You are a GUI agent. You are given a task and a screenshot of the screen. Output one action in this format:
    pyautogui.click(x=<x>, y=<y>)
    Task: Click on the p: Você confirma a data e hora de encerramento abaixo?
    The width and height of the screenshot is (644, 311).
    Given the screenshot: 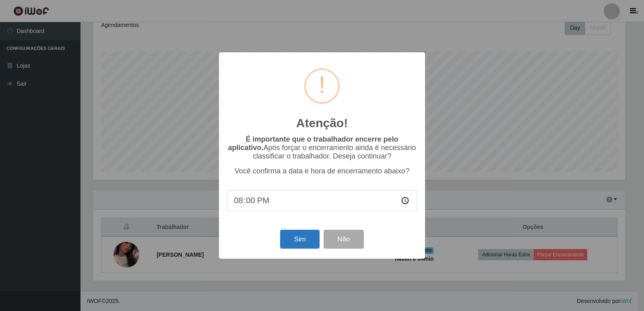 What is the action you would take?
    pyautogui.click(x=322, y=171)
    